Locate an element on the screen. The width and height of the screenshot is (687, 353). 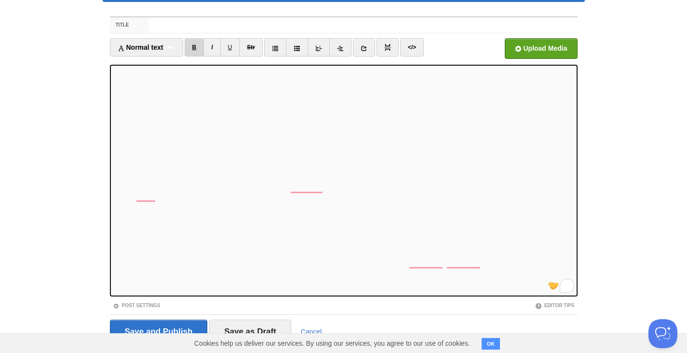
a: Editor Tips is located at coordinates (555, 305).